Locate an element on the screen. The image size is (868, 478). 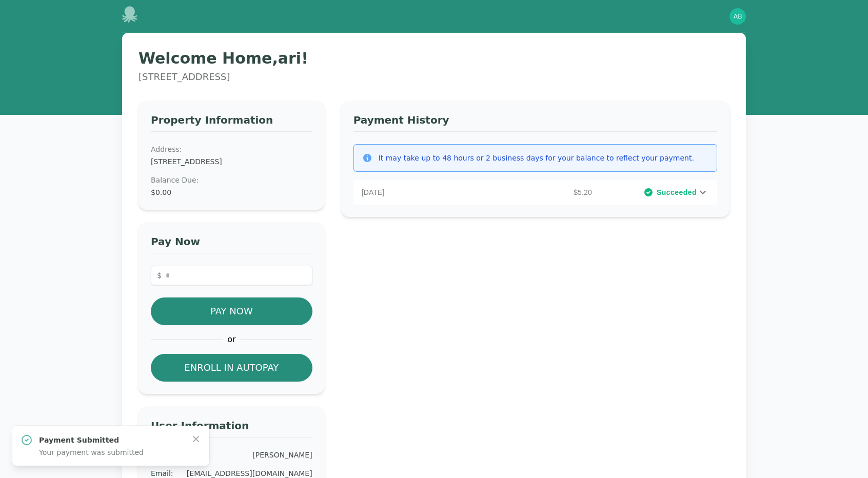
dd: $0.00 is located at coordinates (231, 192).